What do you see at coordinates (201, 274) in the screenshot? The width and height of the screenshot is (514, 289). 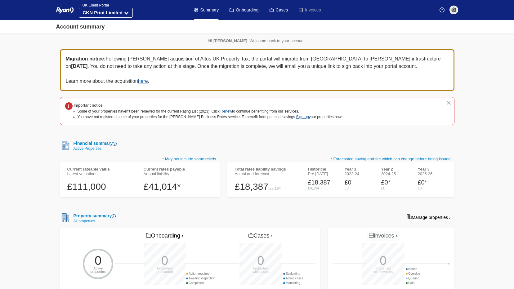 I see `div: Action required` at bounding box center [201, 274].